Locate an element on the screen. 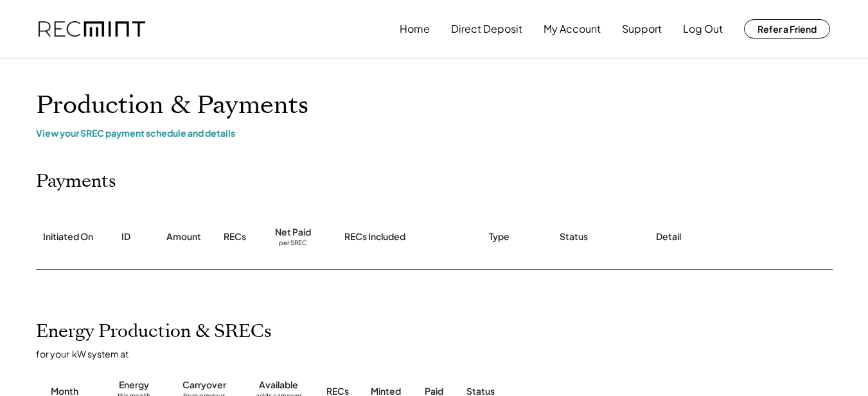 This screenshot has height=396, width=868. div: Status is located at coordinates (574, 237).